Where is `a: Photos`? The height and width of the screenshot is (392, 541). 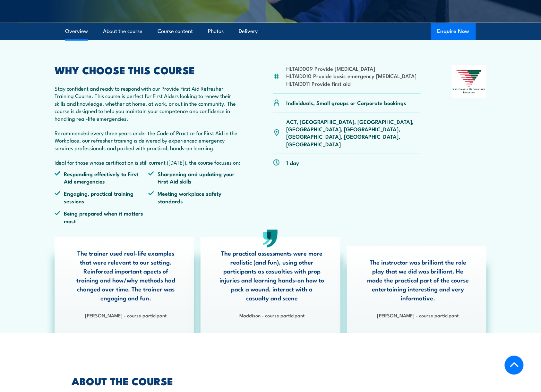 a: Photos is located at coordinates (216, 31).